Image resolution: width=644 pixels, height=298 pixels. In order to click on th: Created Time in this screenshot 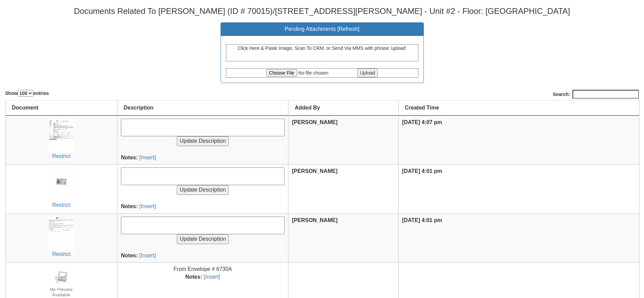, I will do `click(519, 108)`.